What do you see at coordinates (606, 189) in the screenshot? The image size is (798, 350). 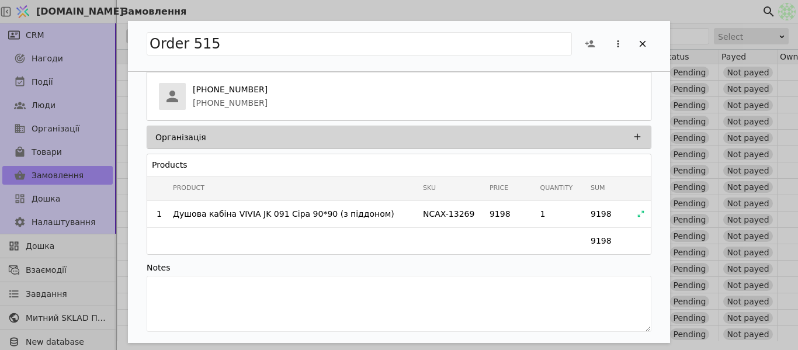 I see `th: Sum` at bounding box center [606, 189].